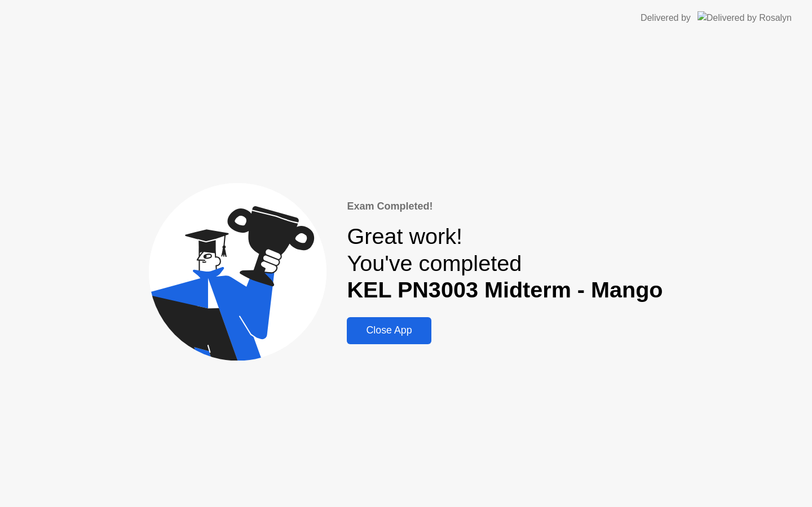 The height and width of the screenshot is (507, 812). What do you see at coordinates (388, 331) in the screenshot?
I see `div: Close App` at bounding box center [388, 331].